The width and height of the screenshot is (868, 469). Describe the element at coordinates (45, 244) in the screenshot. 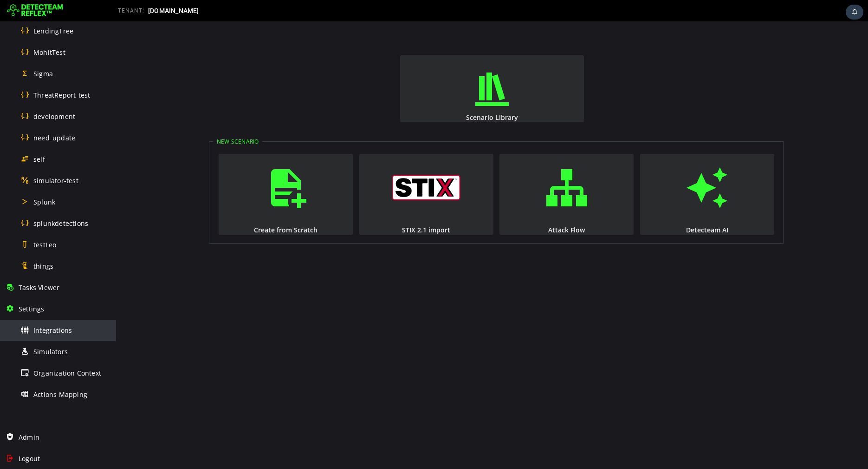

I see `span: testLeo` at that location.